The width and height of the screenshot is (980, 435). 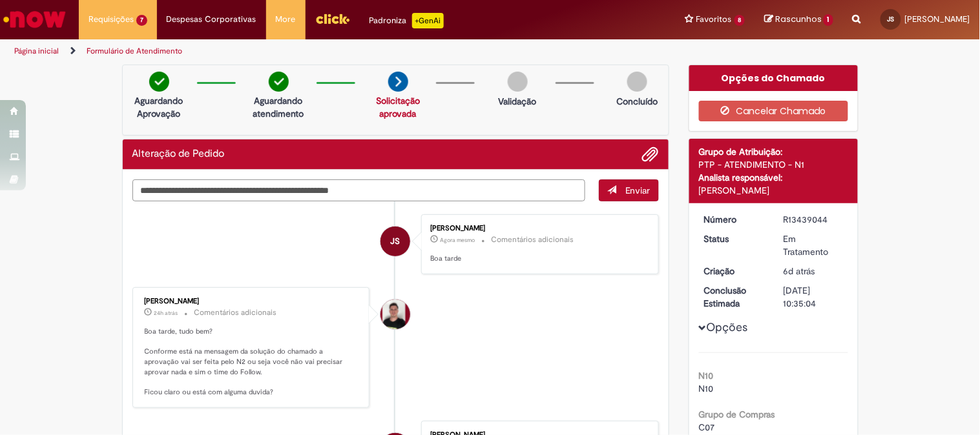 I want to click on div: Em Tratamento, so click(x=814, y=246).